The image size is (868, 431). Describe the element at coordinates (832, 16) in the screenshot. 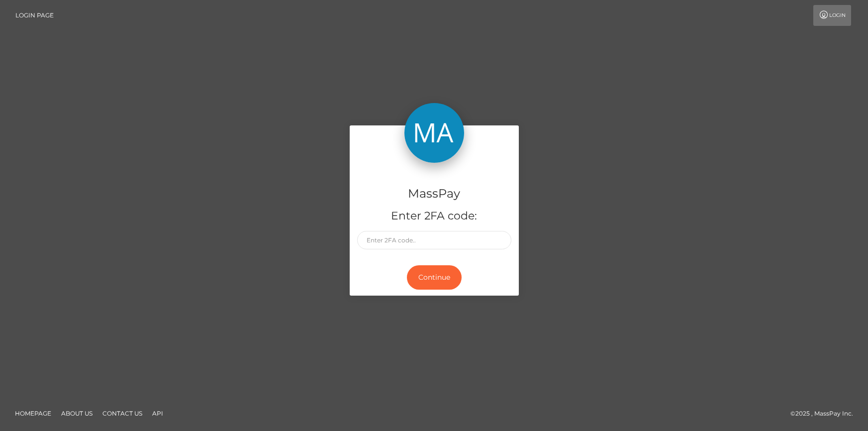

I see `a: Login` at that location.